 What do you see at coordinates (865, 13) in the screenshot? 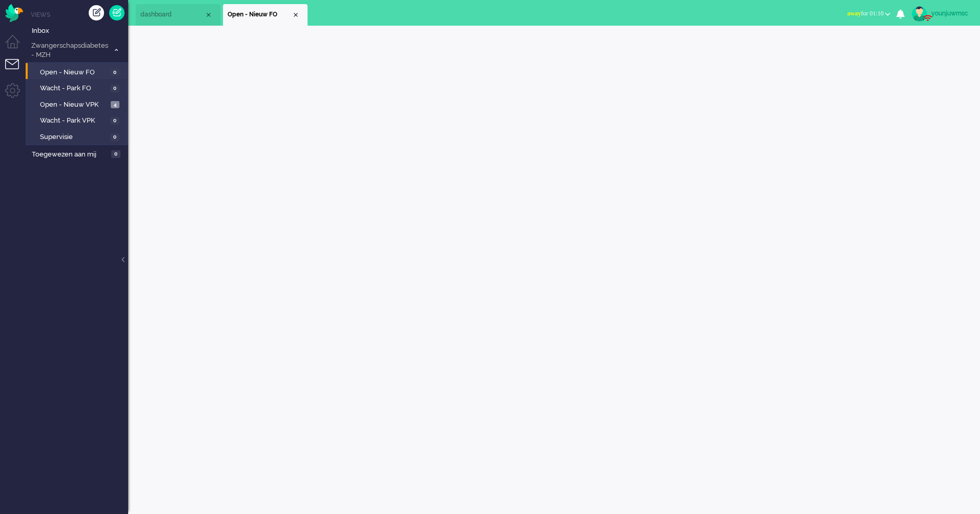
I see `span: for 01:10` at bounding box center [865, 13].